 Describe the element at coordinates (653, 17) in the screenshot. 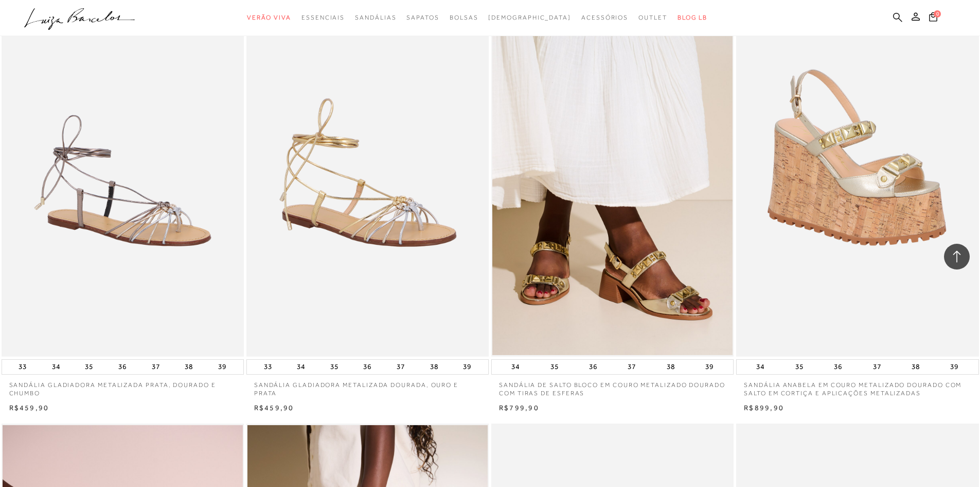

I see `span: Outlet` at that location.